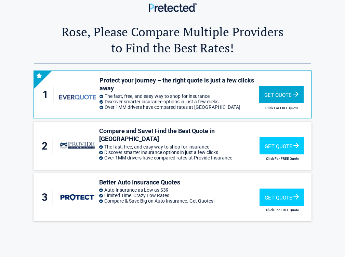 This screenshot has height=257, width=345. Describe the element at coordinates (77, 146) in the screenshot. I see `img: provide-insurance's logo` at that location.